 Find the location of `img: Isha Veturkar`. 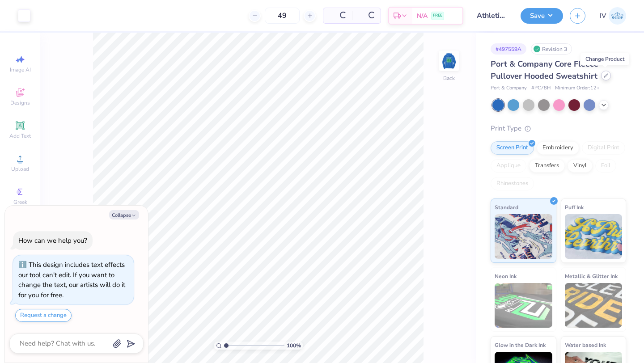

img: Isha Veturkar is located at coordinates (617, 16).